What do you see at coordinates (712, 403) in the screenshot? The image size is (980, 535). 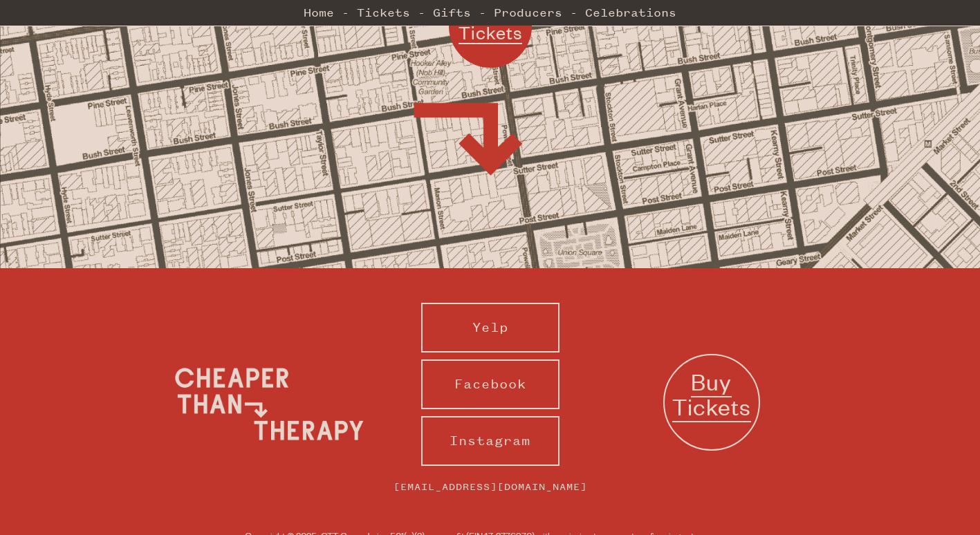 I see `a: Buy Tickets` at bounding box center [712, 403].